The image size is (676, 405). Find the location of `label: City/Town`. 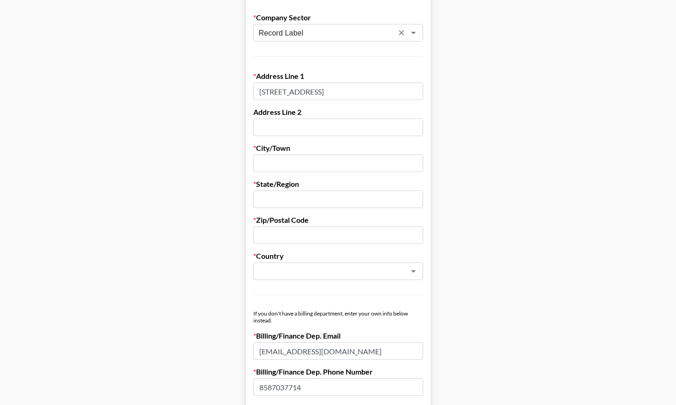

label: City/Town is located at coordinates (338, 148).